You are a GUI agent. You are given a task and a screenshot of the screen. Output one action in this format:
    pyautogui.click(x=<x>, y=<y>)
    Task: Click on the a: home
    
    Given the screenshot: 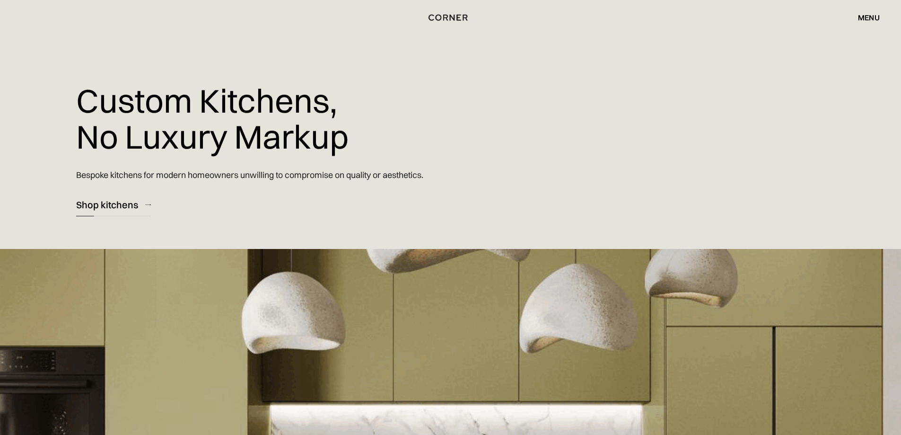 What is the action you would take?
    pyautogui.click(x=451, y=17)
    